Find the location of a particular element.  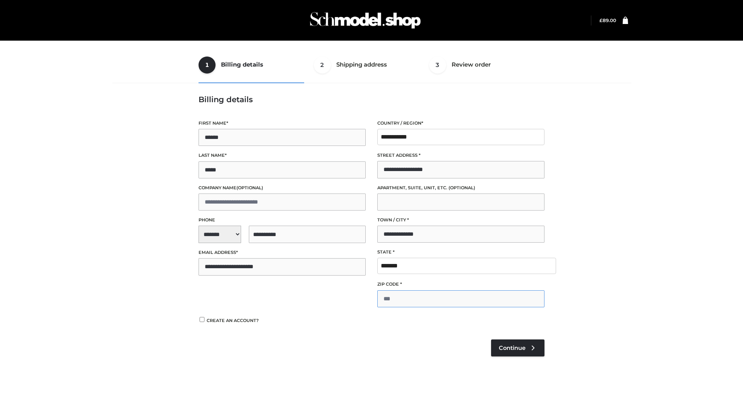

label: Apartment, suite, unit, etc. is located at coordinates (461, 188).